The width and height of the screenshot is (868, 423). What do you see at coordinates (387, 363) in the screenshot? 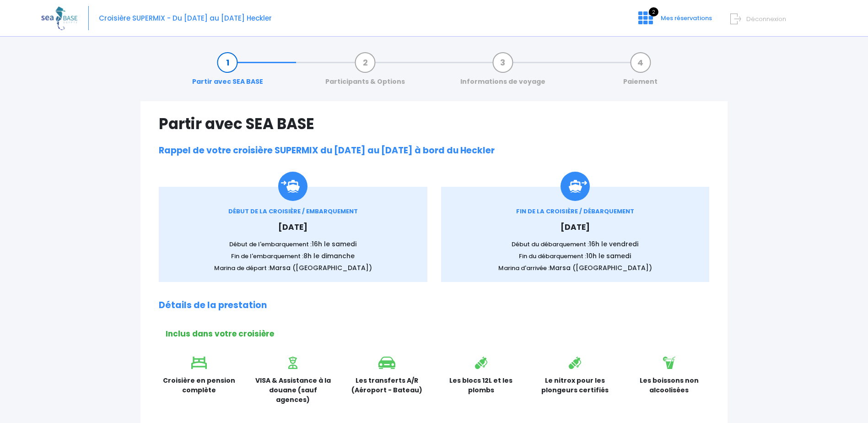
I see `img: icon_voiture.svg` at bounding box center [387, 363].